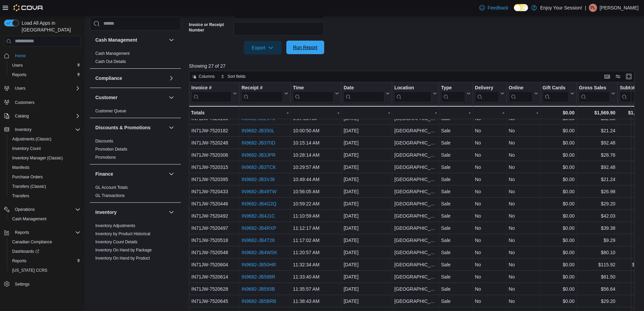  What do you see at coordinates (45, 186) in the screenshot?
I see `button: Transfers (Classic)` at bounding box center [45, 186].